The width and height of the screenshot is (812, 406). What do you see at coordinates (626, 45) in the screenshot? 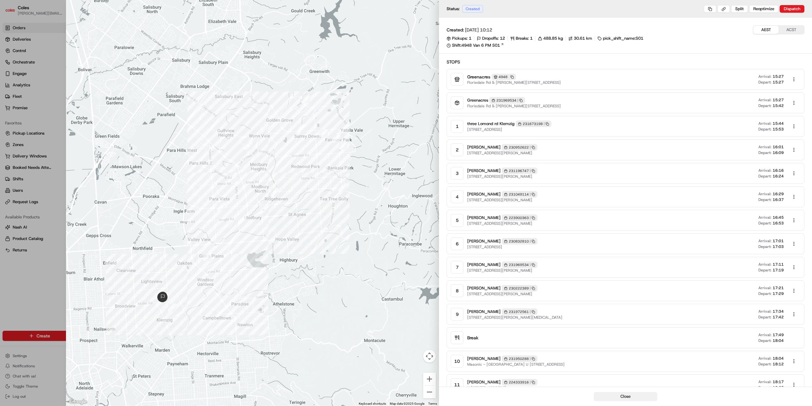
I see `a: Shift:4948 Van 6 PM S01` at bounding box center [626, 45].